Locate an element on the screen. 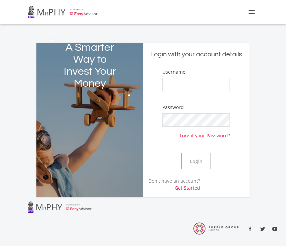 Image resolution: width=286 pixels, height=246 pixels. a: Get Started is located at coordinates (187, 188).